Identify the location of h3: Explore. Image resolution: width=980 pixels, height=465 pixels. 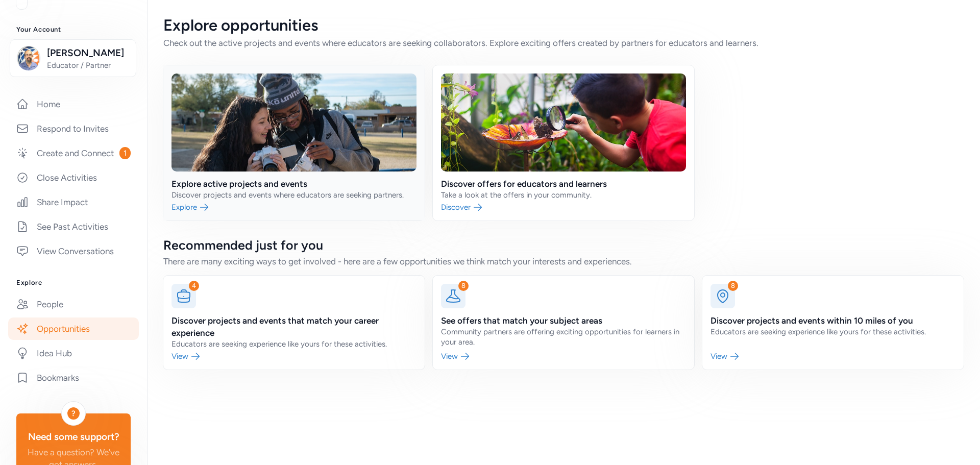
(74, 283).